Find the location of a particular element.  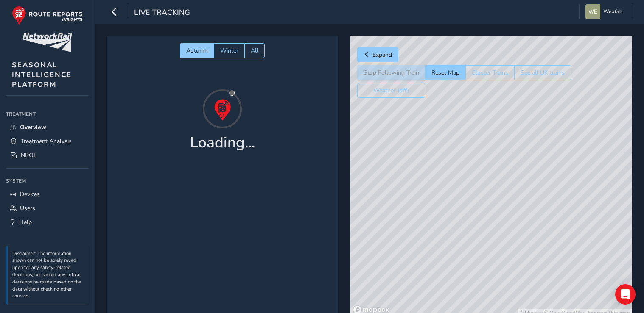

a: Overview is located at coordinates (47, 127).